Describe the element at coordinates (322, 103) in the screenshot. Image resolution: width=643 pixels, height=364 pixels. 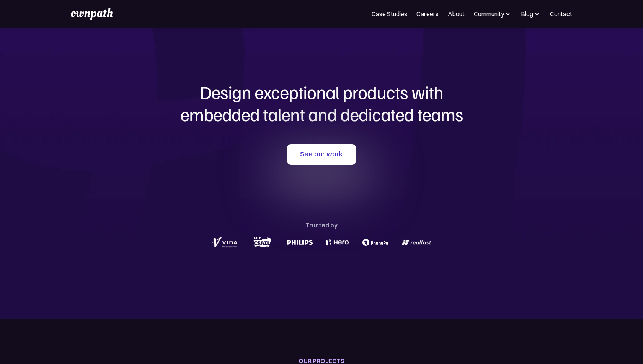
I see `h1: Design exceptional products with embedded talent and dedicated teams` at that location.